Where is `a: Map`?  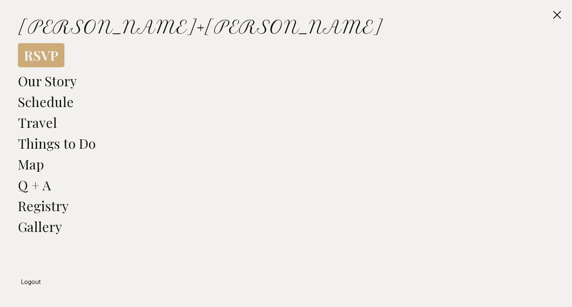 a: Map is located at coordinates (31, 164).